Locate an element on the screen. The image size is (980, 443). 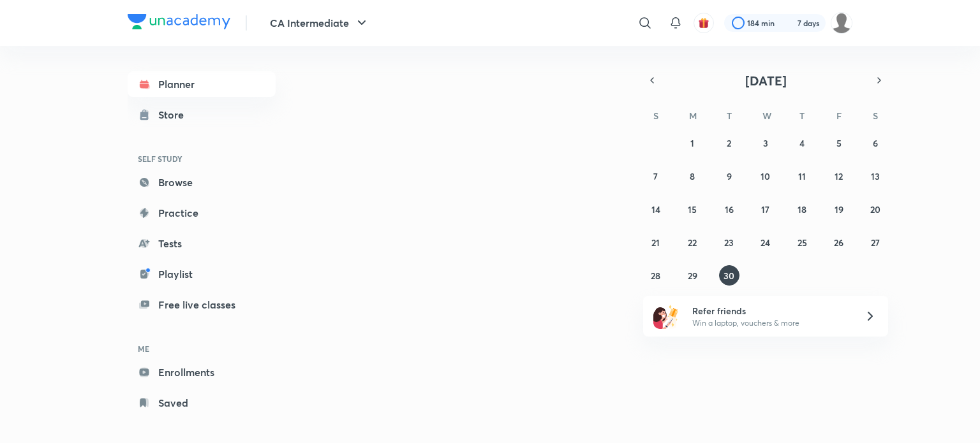
abbr: September 13, 2025 is located at coordinates (875, 176).